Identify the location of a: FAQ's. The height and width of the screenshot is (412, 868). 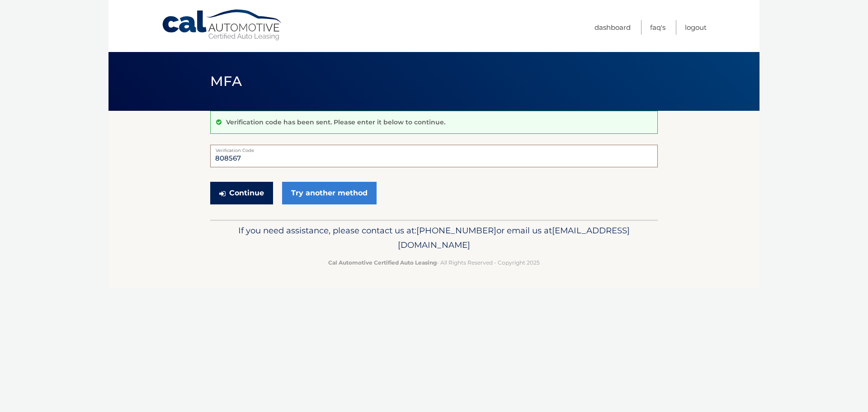
(658, 27).